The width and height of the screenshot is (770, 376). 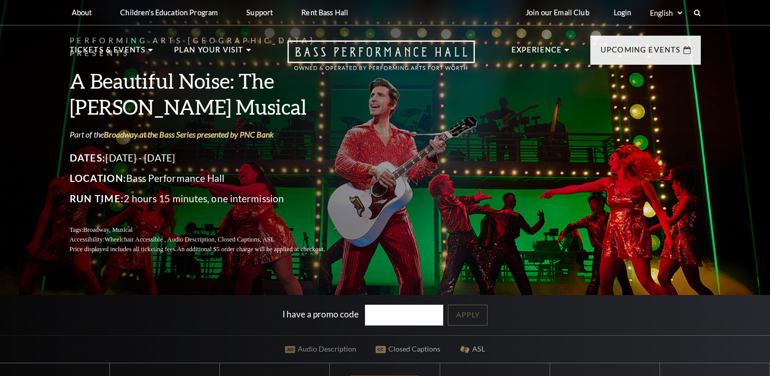 What do you see at coordinates (189, 239) in the screenshot?
I see `span: Wheelchair Accessible , Audio Description, Closed Captions, ASL` at bounding box center [189, 239].